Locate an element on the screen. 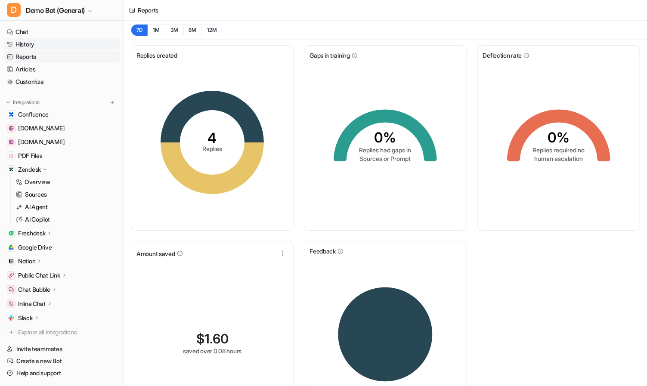 The image size is (647, 386). a: Invite teammates is located at coordinates (62, 349).